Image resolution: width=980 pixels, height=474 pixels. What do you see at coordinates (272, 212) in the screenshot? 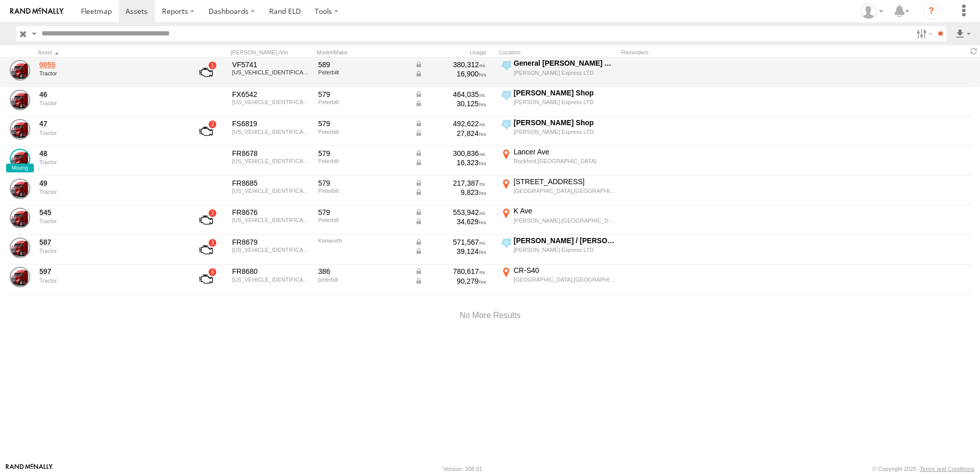
I see `div: FR8676` at bounding box center [272, 212].